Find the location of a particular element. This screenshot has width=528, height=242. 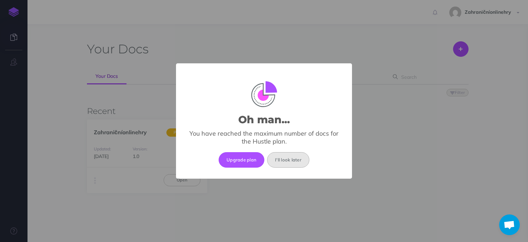

div: Открытый чат is located at coordinates (509, 224).